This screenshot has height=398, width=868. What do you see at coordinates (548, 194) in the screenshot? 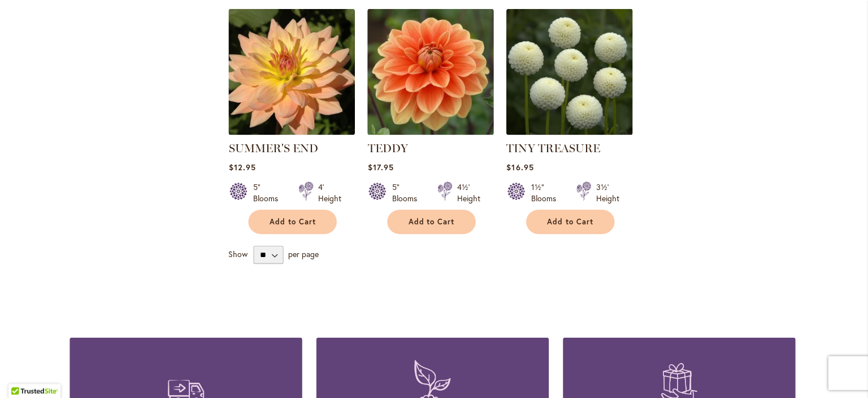
I see `div: 1½" Blooms` at bounding box center [548, 194].